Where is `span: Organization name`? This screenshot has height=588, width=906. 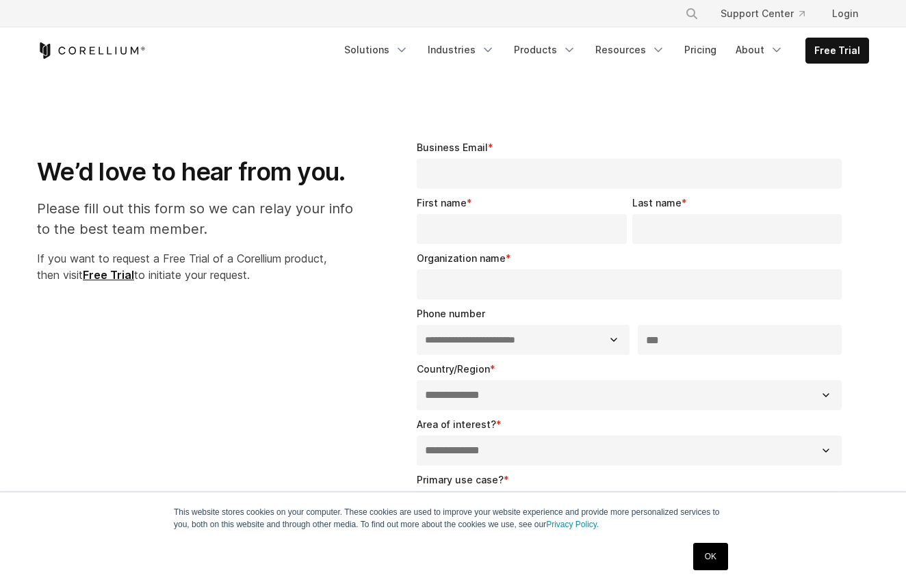 span: Organization name is located at coordinates (461, 258).